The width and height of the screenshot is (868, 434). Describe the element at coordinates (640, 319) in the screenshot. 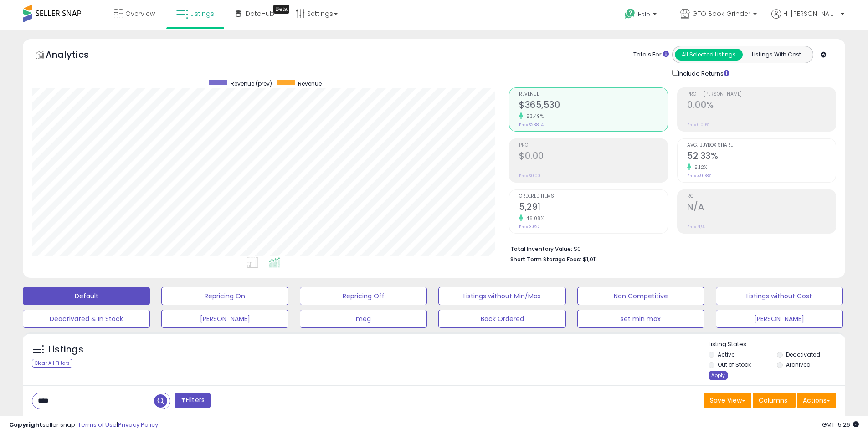

I see `button: set min max` at that location.